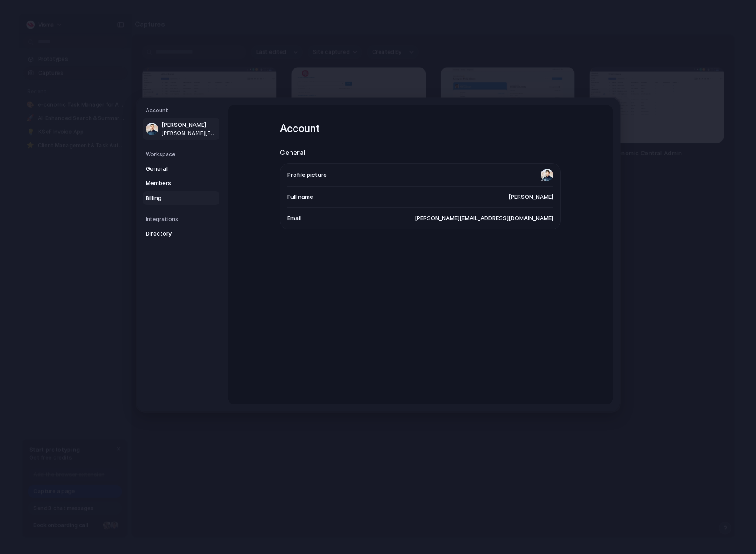 This screenshot has height=554, width=756. I want to click on h5: Workspace, so click(182, 155).